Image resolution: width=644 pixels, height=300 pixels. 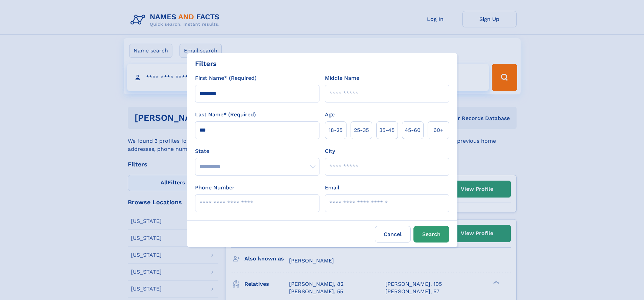 What do you see at coordinates (361, 130) in the screenshot?
I see `span: 25‑35` at bounding box center [361, 130].